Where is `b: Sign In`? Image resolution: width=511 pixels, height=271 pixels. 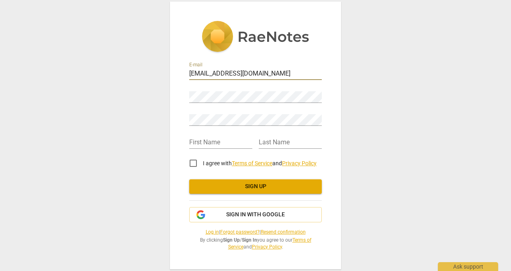
b: Sign In is located at coordinates (250, 240).